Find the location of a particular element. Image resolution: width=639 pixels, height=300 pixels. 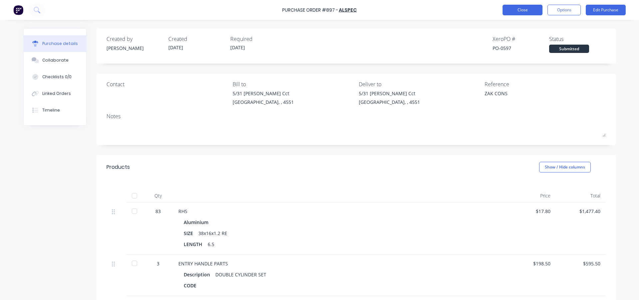

div: Qty is located at coordinates (158, 196).